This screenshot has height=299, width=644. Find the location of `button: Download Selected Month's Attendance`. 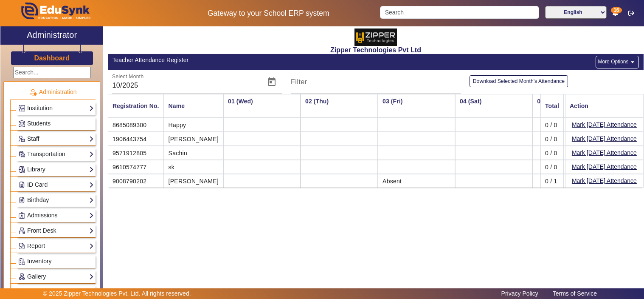

button: Download Selected Month's Attendance is located at coordinates (518, 81).